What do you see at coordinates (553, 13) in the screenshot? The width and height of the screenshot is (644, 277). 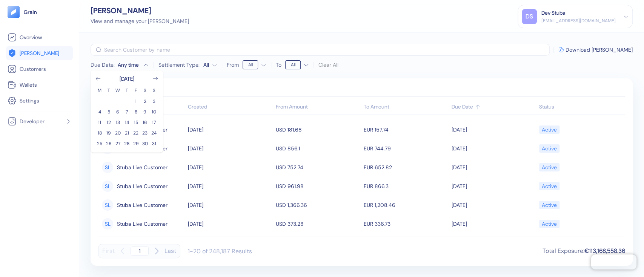 I see `div: Dev Stuba` at bounding box center [553, 13].